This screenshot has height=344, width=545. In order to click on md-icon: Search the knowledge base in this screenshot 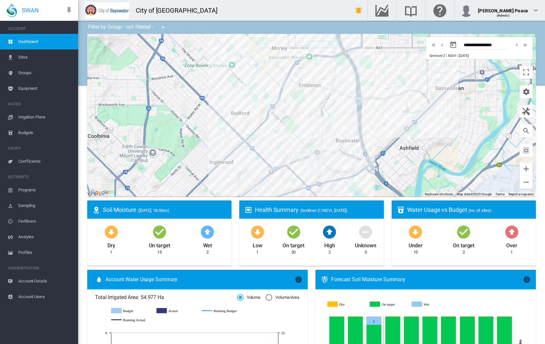, I will do `click(411, 10)`.